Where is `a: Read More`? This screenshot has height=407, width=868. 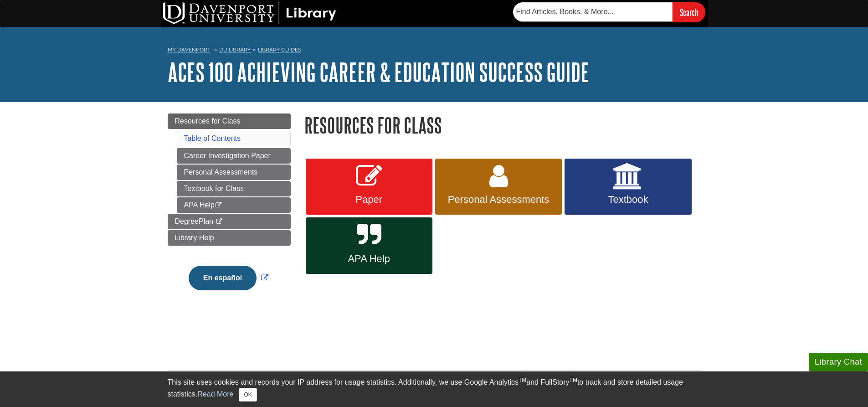
a: Read More is located at coordinates (215, 394).